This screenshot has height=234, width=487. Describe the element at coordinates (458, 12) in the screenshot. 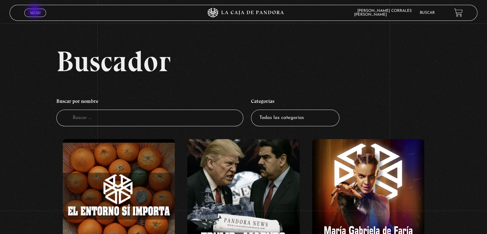

I see `a: View your shopping cart` at that location.